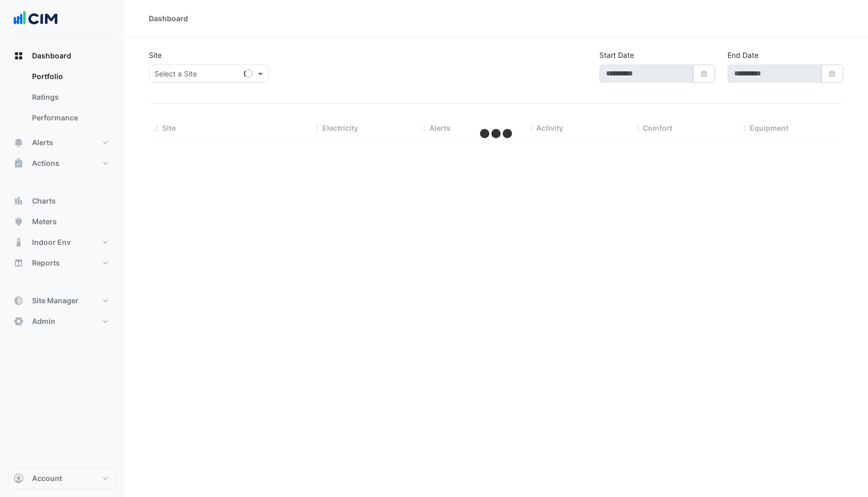 This screenshot has height=497, width=868. What do you see at coordinates (340, 128) in the screenshot?
I see `span: Electricity` at bounding box center [340, 128].